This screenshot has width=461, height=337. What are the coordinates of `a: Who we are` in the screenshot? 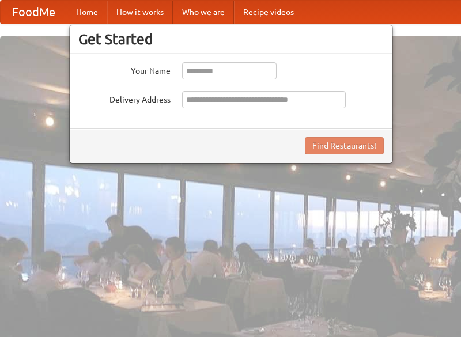 It's located at (203, 12).